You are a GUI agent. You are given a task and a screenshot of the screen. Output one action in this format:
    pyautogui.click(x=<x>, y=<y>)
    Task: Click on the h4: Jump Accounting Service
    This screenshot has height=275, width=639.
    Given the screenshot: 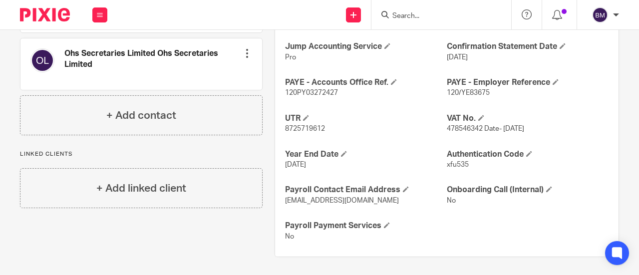 What is the action you would take?
    pyautogui.click(x=366, y=46)
    